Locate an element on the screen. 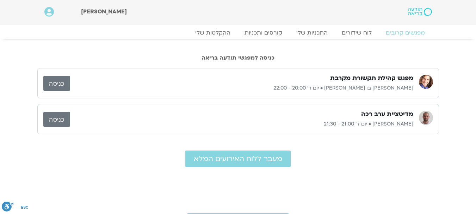 The height and width of the screenshot is (214, 476). span: מעבר ללוח האירועים המלא is located at coordinates (238, 159).